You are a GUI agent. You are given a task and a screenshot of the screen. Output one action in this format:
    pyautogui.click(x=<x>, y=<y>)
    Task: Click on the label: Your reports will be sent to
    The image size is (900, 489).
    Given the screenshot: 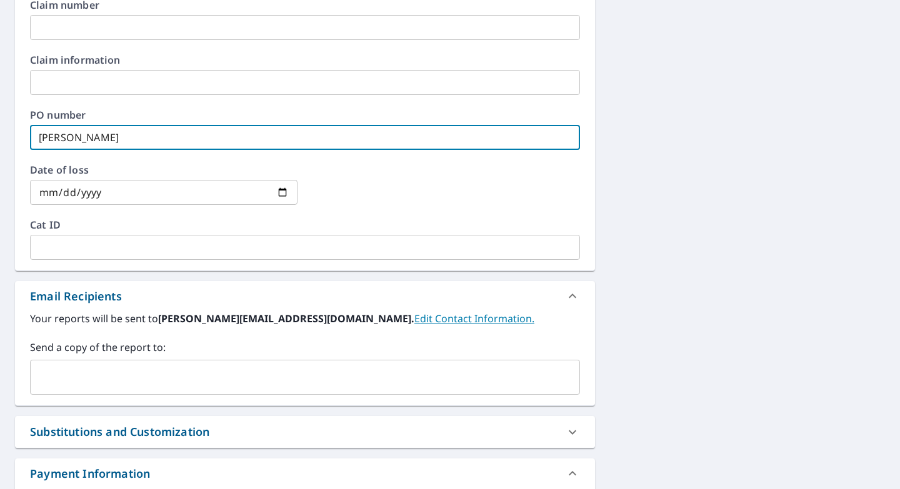 What is the action you would take?
    pyautogui.click(x=305, y=319)
    